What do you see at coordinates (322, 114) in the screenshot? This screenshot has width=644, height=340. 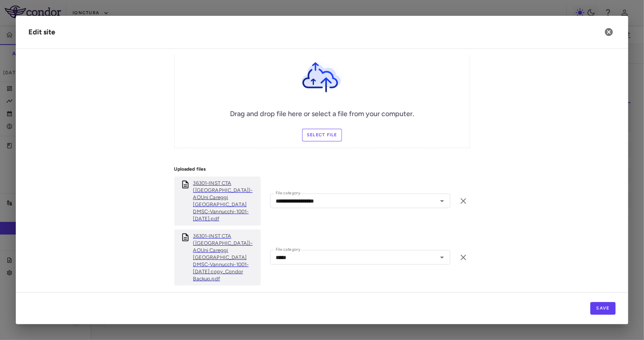 I see `h6: Drag and drop file here or select a file from your computer.` at bounding box center [322, 114].